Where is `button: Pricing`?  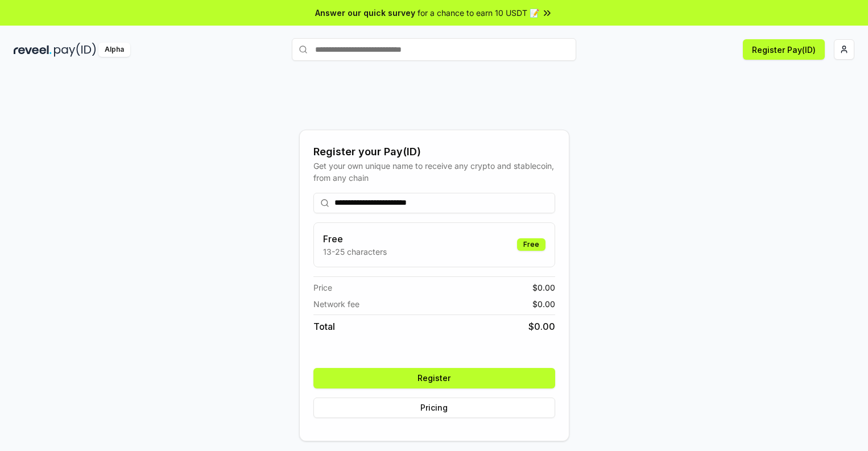 button: Pricing is located at coordinates (434, 408).